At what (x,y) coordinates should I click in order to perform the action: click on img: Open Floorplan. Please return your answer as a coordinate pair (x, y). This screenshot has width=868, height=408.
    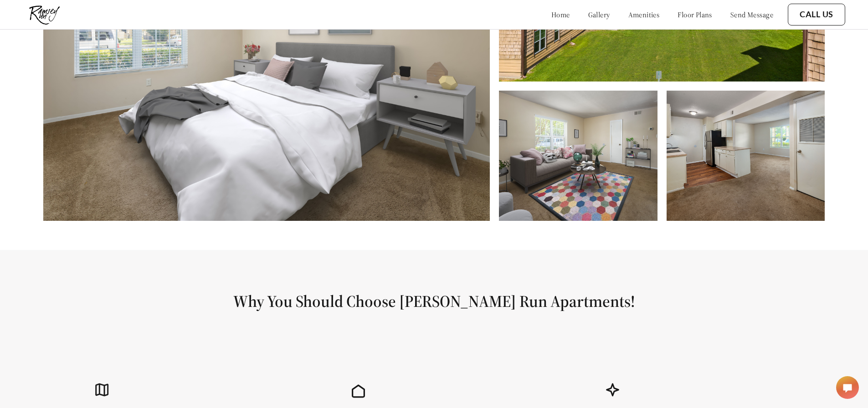
    Looking at the image, I should click on (746, 156).